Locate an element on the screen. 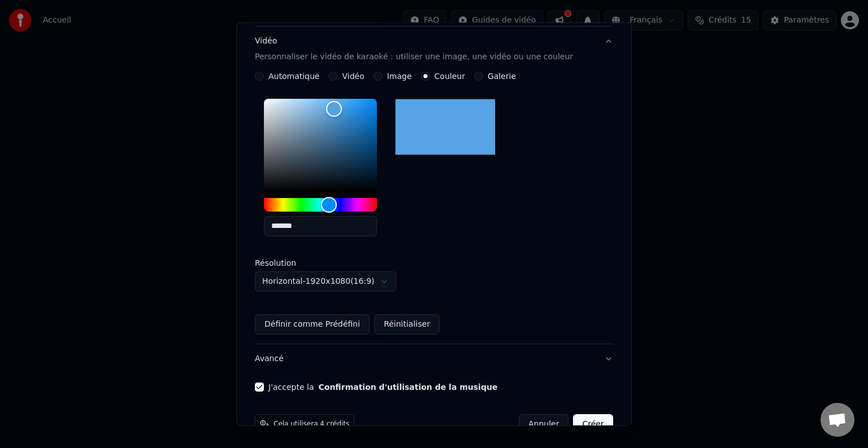 Image resolution: width=868 pixels, height=448 pixels. p: Personnaliser le vidéo de karaoké : utiliser une image, une vidéo ou une couleur is located at coordinates (413, 57).